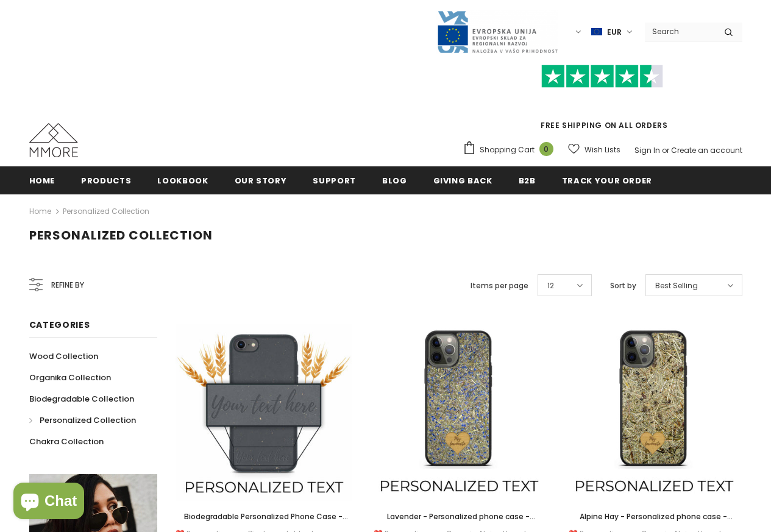 This screenshot has height=532, width=771. What do you see at coordinates (459, 517) in the screenshot?
I see `a: Lavender - Personalized phone case - Personalized gift` at bounding box center [459, 517].